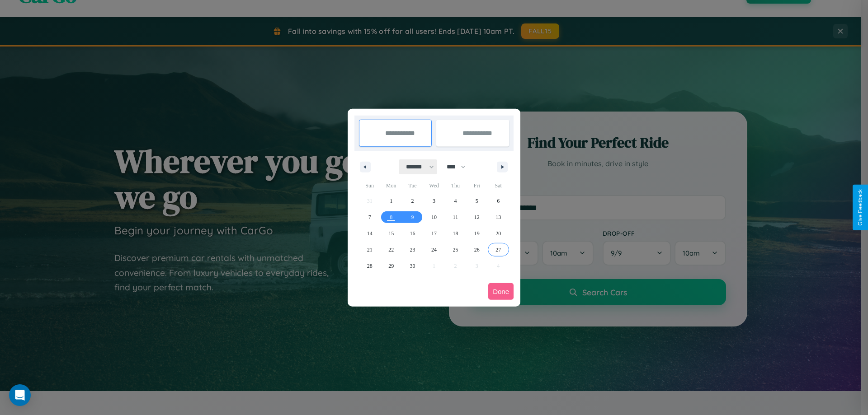  What do you see at coordinates (498, 234) in the screenshot?
I see `span: 20` at bounding box center [498, 234].